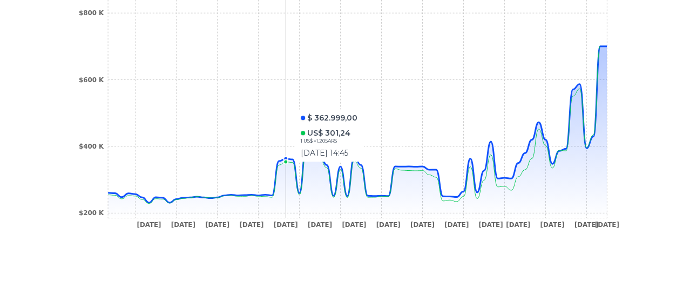  Describe the element at coordinates (91, 13) in the screenshot. I see `tspan: $800 K` at that location.